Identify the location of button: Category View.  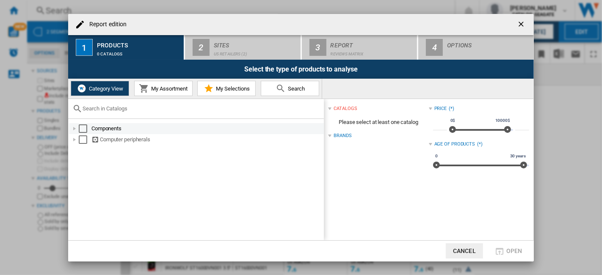
(100, 88).